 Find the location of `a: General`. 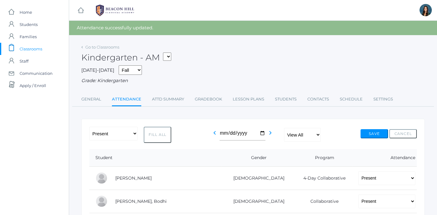

a: General is located at coordinates (91, 99).